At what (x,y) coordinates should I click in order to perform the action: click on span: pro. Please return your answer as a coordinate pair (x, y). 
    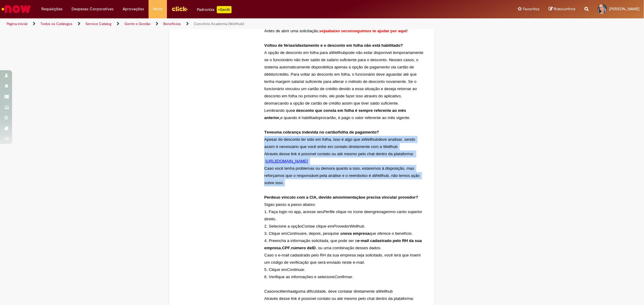
    Looking at the image, I should click on (322, 118).